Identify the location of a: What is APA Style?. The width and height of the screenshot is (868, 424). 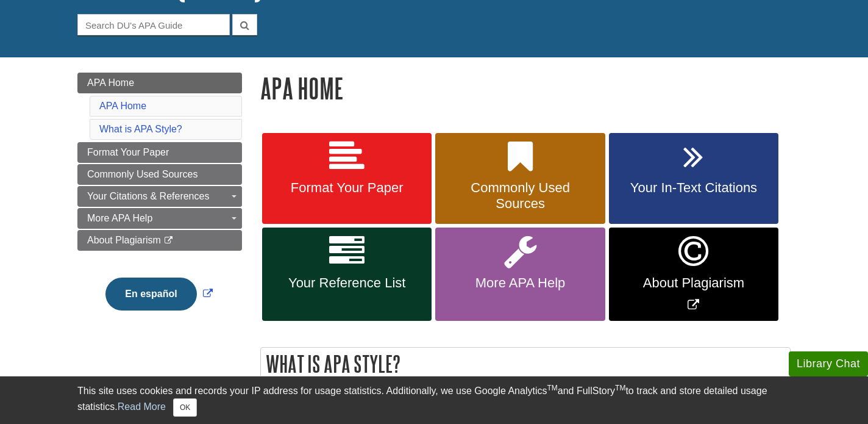
(141, 128).